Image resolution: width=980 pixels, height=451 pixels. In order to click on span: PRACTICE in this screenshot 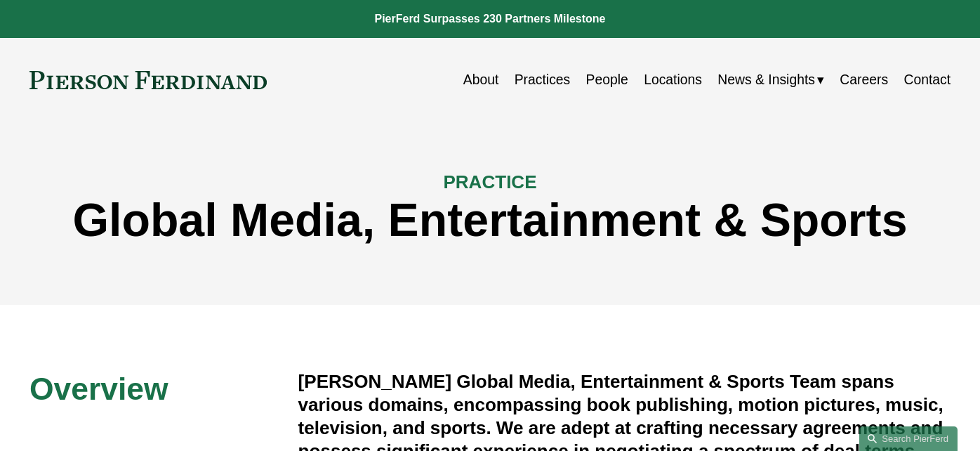, I will do `click(489, 182)`.